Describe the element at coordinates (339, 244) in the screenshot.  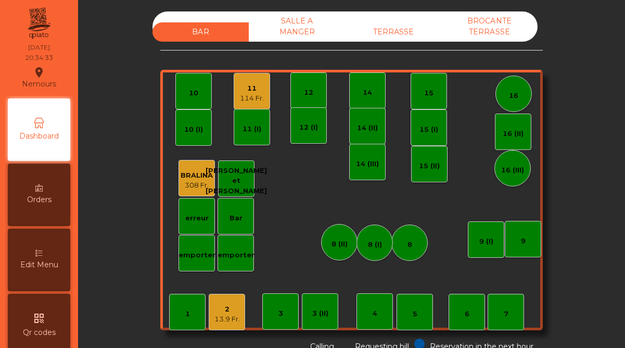
I see `div: 8 (II)` at that location.